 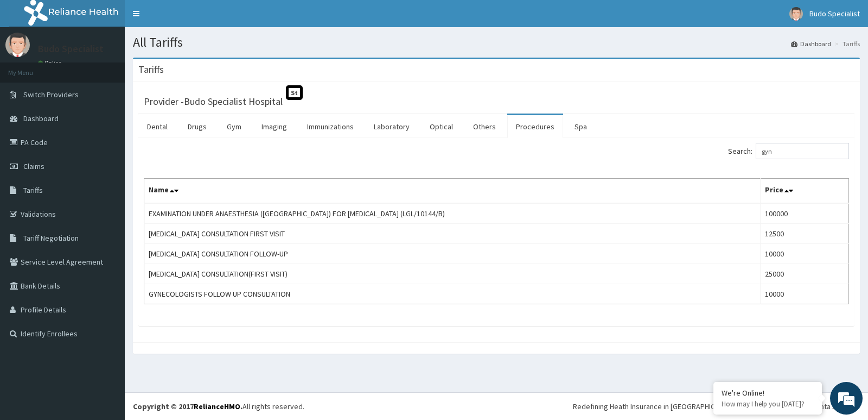 I want to click on span: Tariffs, so click(x=33, y=190).